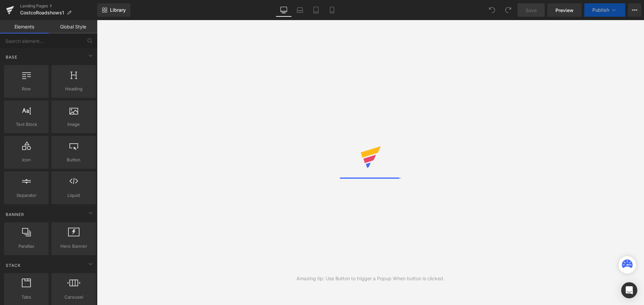 This screenshot has width=644, height=305. I want to click on span: Heading, so click(73, 89).